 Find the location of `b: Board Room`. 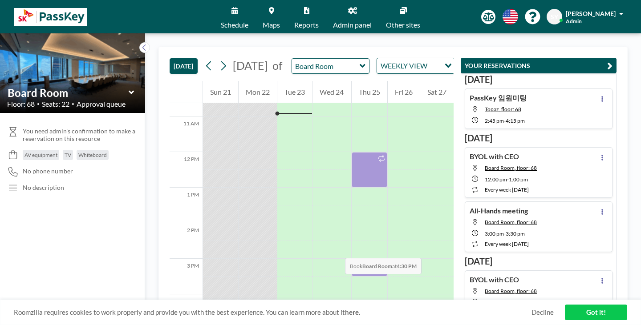

b: Board Room is located at coordinates (377, 266).